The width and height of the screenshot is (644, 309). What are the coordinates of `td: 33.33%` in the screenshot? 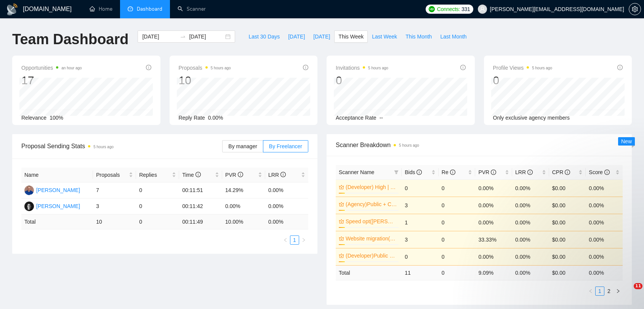 It's located at (494, 239).